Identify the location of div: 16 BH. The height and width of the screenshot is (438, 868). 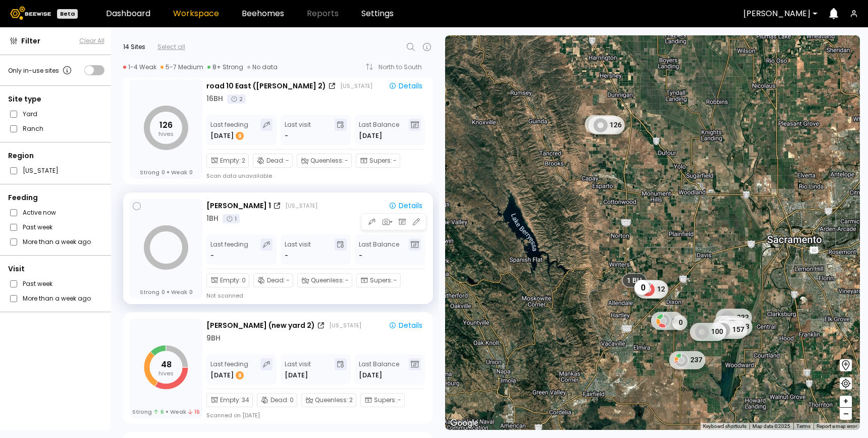
(215, 98).